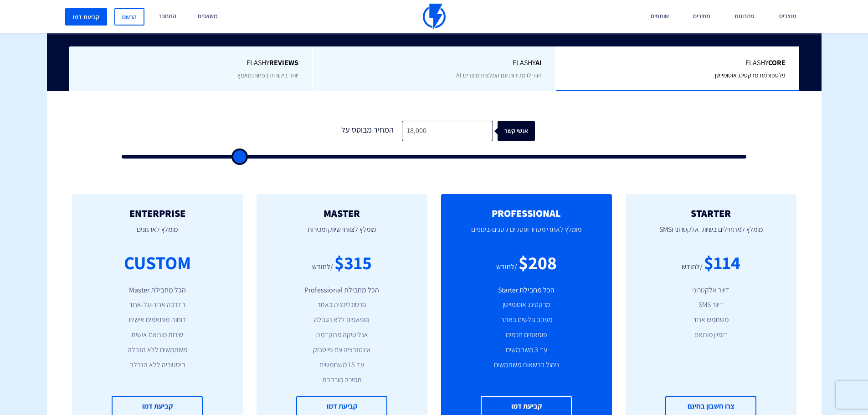 Image resolution: width=868 pixels, height=415 pixels. What do you see at coordinates (523, 131) in the screenshot?
I see `div: אנשי קשר` at bounding box center [523, 131].